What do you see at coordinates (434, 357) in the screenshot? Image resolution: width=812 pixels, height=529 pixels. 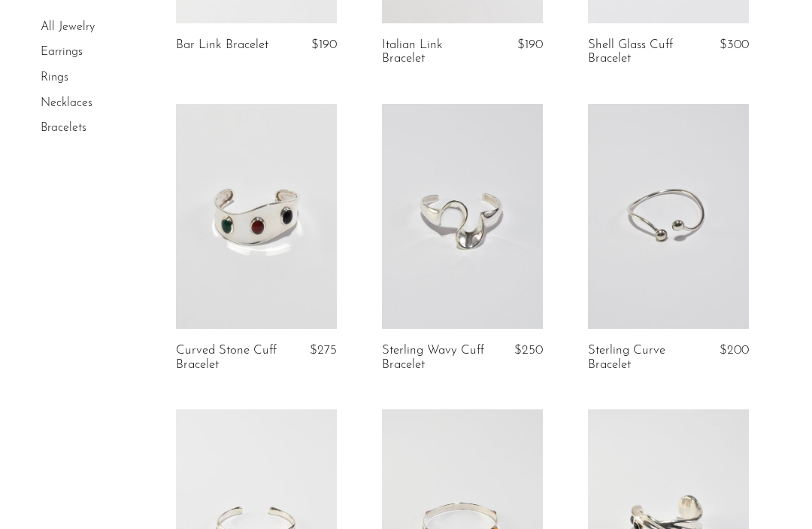 I see `a: Sterling Wavy Cuff Bracelet` at bounding box center [434, 357].